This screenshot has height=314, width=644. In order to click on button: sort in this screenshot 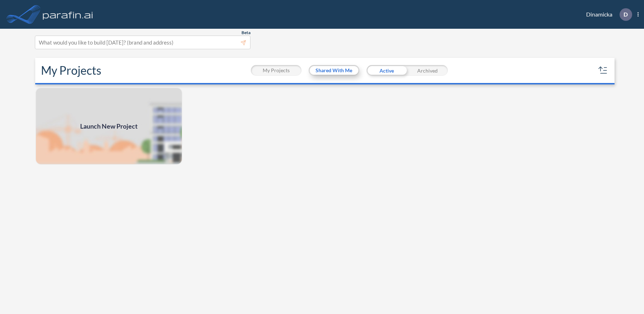, I will do `click(603, 70)`.